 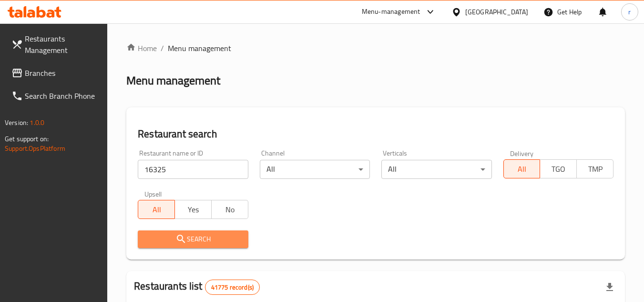 I want to click on div: Menu-management, so click(x=391, y=12).